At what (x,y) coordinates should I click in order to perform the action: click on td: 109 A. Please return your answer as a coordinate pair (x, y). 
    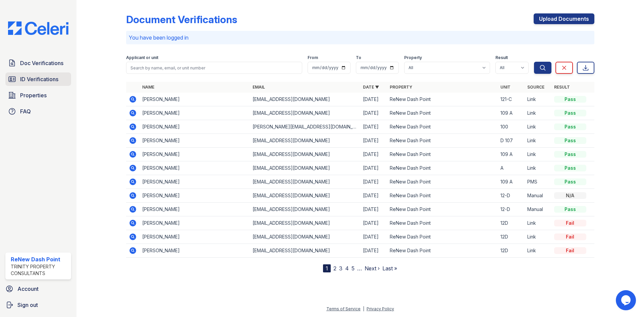
    Looking at the image, I should click on (511, 154).